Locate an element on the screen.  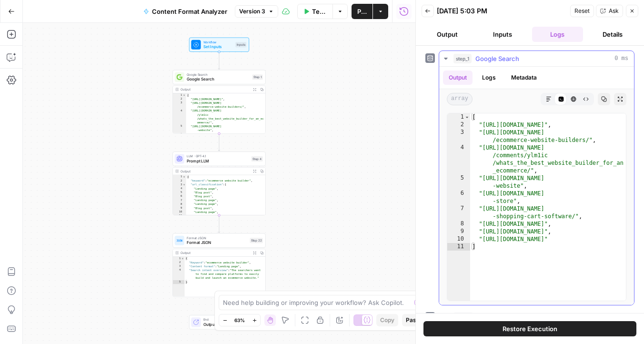
span: step_1 is located at coordinates (463, 59).